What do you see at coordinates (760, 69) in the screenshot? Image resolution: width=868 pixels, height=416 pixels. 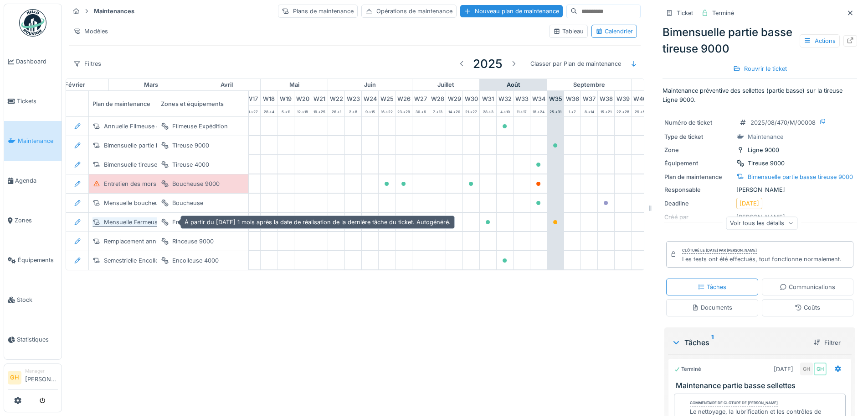 I see `div: Rouvrir le ticket` at bounding box center [760, 69].